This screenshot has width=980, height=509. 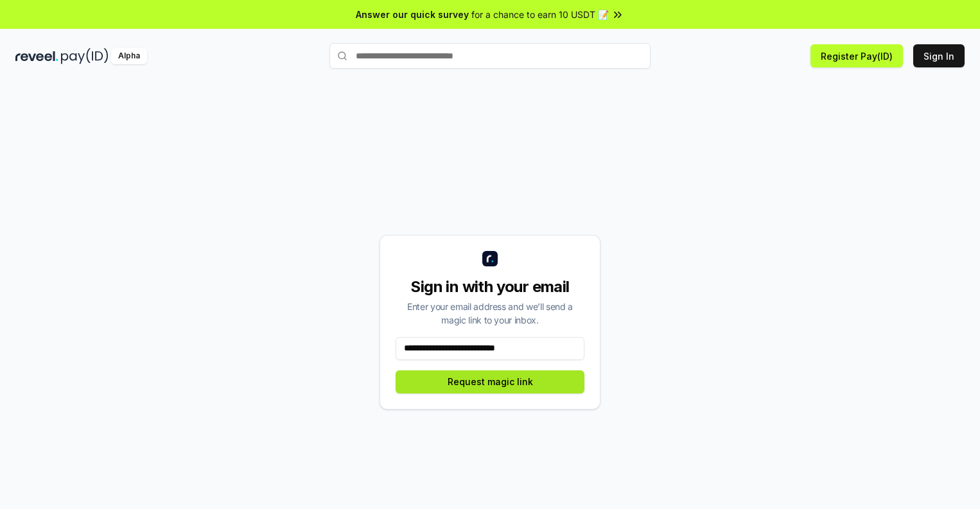 I want to click on div: Sign in with your email, so click(x=490, y=287).